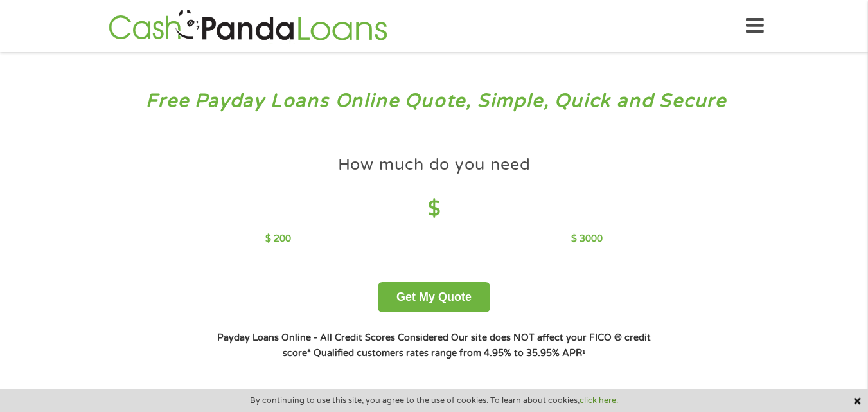 Image resolution: width=868 pixels, height=412 pixels. What do you see at coordinates (279, 239) in the screenshot?
I see `p: $ 200` at bounding box center [279, 239].